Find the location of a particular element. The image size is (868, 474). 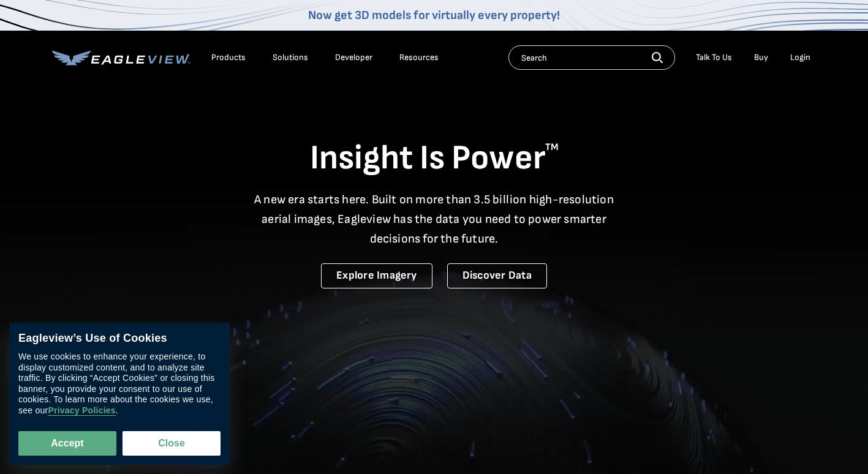

sup: TM is located at coordinates (552, 147).